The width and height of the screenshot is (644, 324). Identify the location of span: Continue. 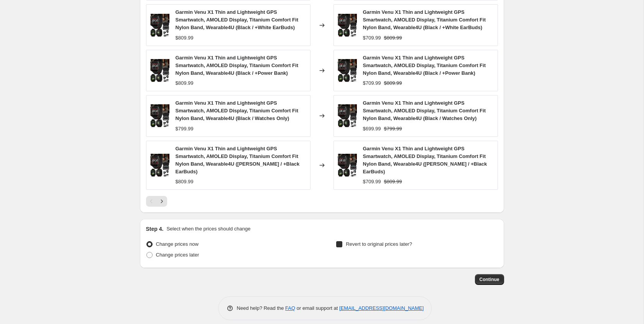
(490, 280).